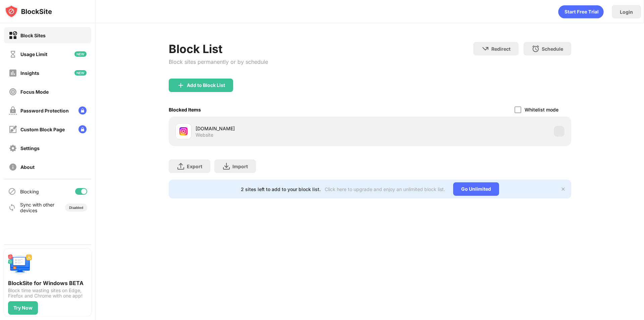 Image resolution: width=644 pixels, height=320 pixels. I want to click on div: Settings, so click(30, 148).